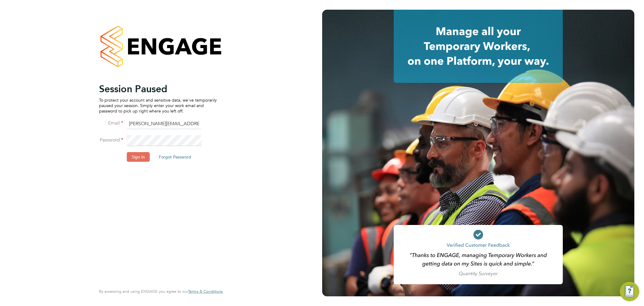 The height and width of the screenshot is (306, 644). Describe the element at coordinates (158, 89) in the screenshot. I see `h2: Session Paused` at that location.